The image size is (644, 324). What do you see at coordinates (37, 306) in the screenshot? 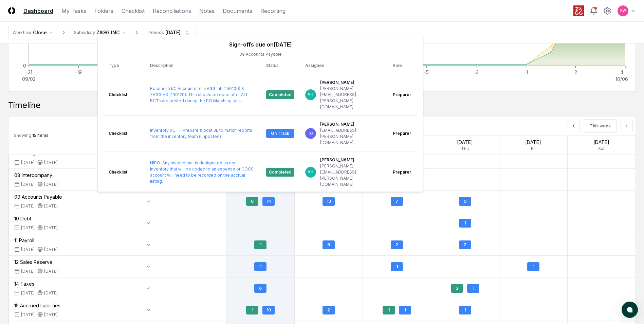
I see `div: 15 Accrued Liabilities` at bounding box center [37, 306].